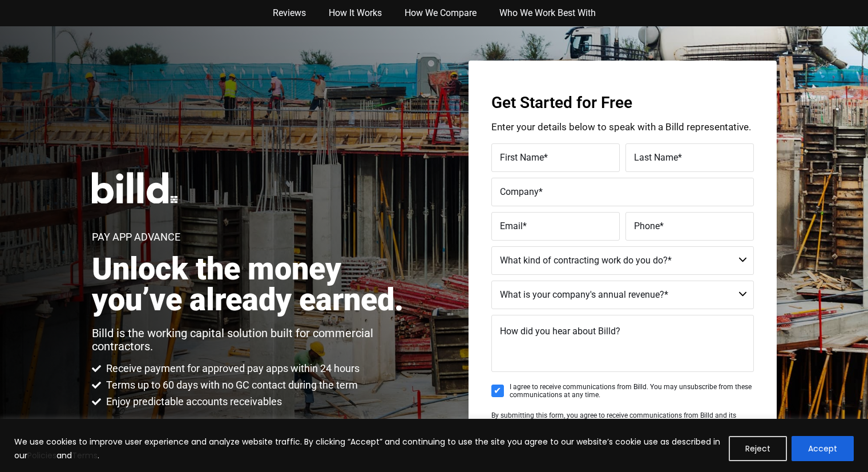  What do you see at coordinates (135, 237) in the screenshot?
I see `h1: Pay App Advance` at bounding box center [135, 237].